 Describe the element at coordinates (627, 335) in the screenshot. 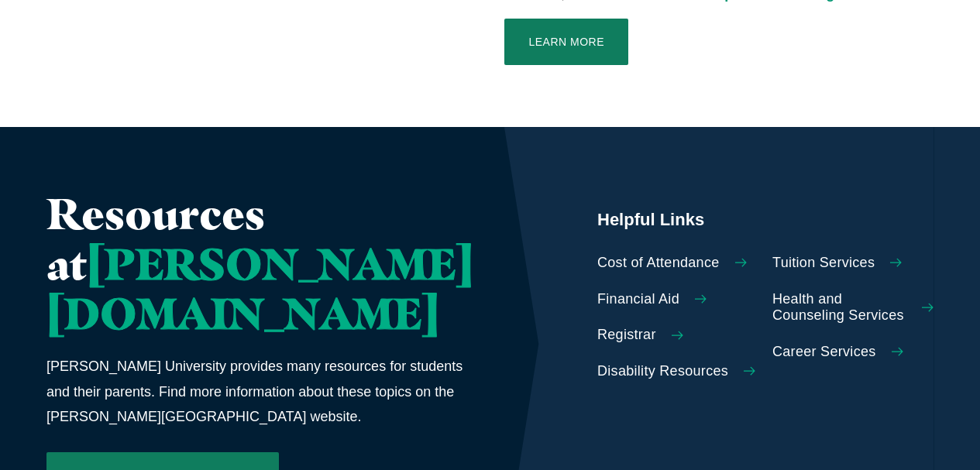

I see `span: Registrar` at that location.